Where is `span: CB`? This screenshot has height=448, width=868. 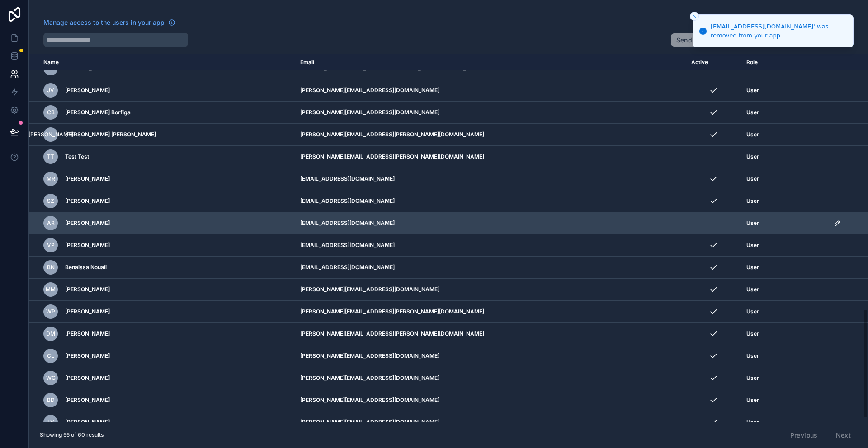 span: CB is located at coordinates (51, 113).